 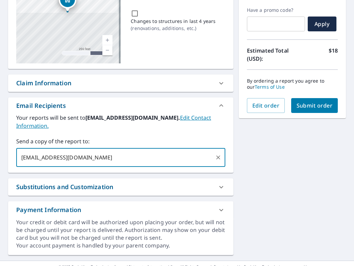 I want to click on button: Clear, so click(x=218, y=158).